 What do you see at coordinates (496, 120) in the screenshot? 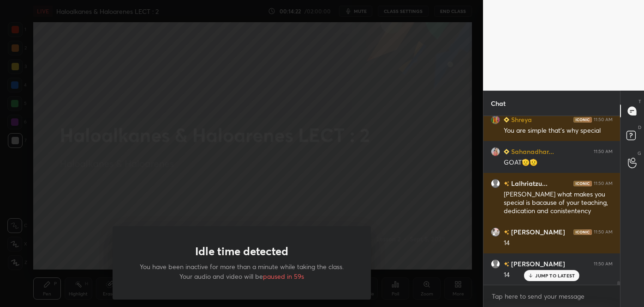
I see `img: 220c230b0b3e4fd6810c5f32f06646b1.jpg` at bounding box center [496, 120].